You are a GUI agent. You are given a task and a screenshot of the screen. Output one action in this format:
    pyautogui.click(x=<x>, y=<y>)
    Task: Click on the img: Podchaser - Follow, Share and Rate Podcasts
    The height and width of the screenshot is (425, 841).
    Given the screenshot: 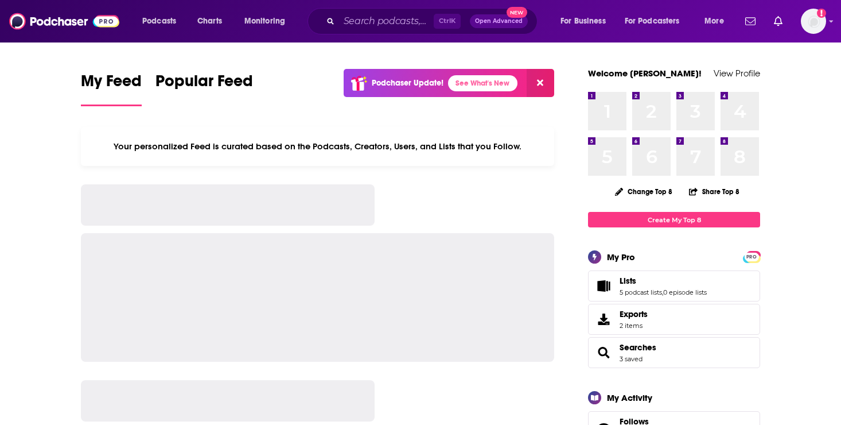 What is the action you would take?
    pyautogui.click(x=64, y=21)
    